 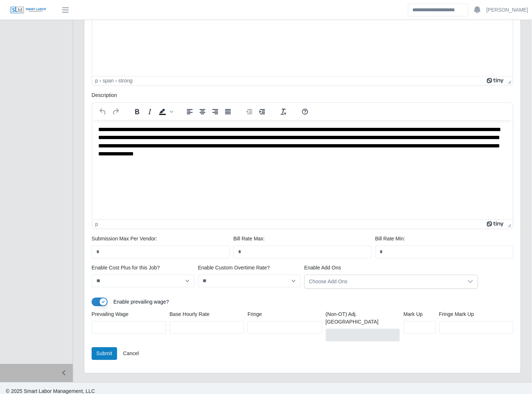 What do you see at coordinates (125, 239) in the screenshot?
I see `label: Submission Max Per Vendor:` at bounding box center [125, 239].